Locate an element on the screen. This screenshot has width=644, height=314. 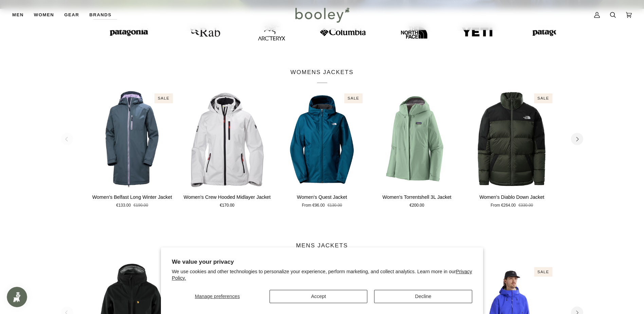
p: Women's Diablo Down Jacket is located at coordinates (512, 197).